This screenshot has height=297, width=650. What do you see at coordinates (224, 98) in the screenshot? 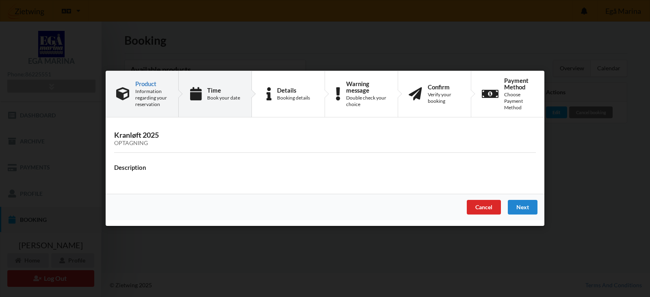
I see `div: Book your date` at bounding box center [224, 98].